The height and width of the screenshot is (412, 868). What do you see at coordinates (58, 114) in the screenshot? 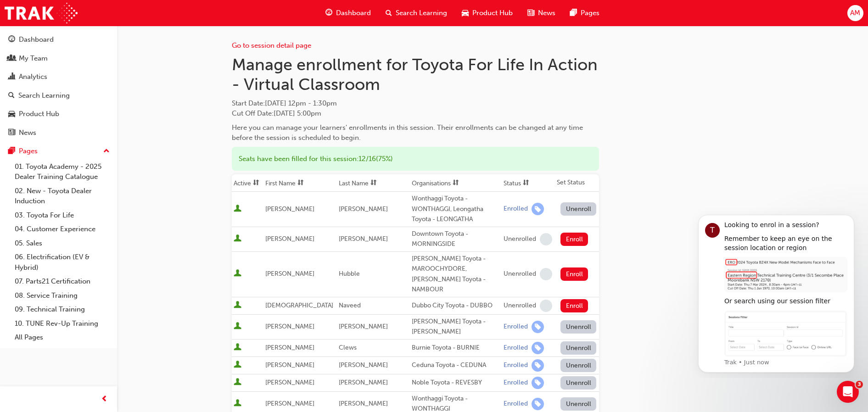
I see `a: Product Hub` at bounding box center [58, 114].